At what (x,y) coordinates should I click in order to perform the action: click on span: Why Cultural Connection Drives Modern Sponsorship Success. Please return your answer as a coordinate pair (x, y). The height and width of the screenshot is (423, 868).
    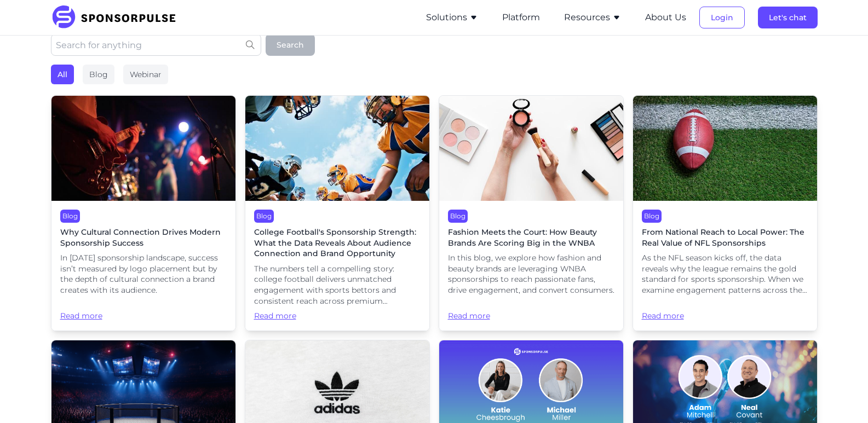
    Looking at the image, I should click on (144, 238).